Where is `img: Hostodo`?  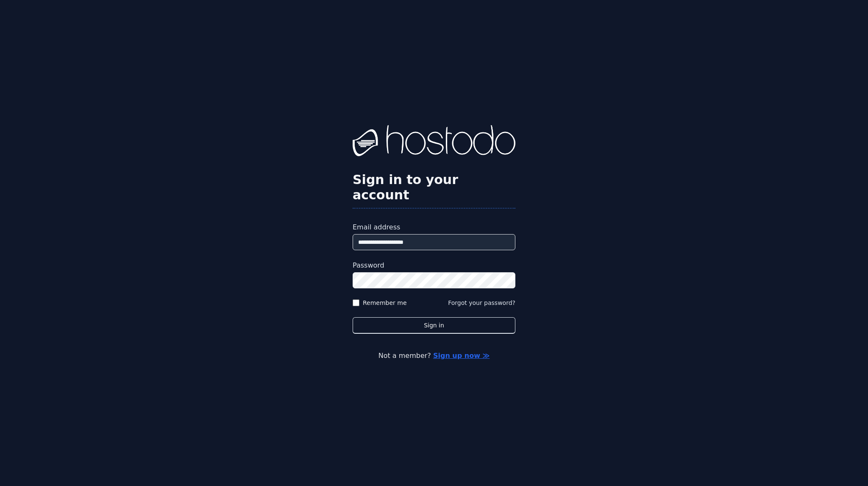
img: Hostodo is located at coordinates (434, 142).